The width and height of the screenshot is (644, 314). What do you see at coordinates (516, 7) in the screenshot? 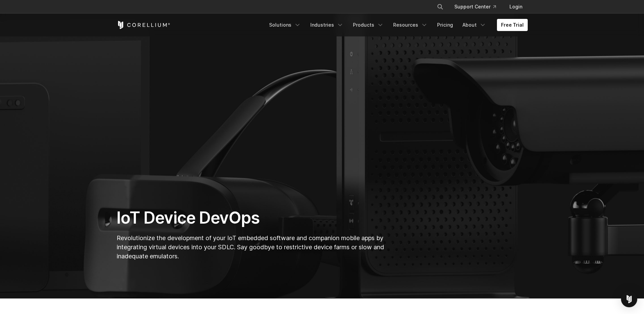
I see `a: Login` at bounding box center [516, 7].